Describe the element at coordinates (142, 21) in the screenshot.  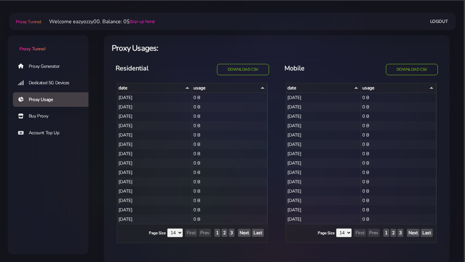
I see `a: (top-up here)` at that location.